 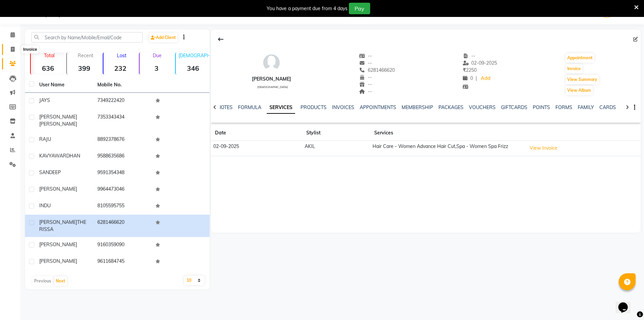 What do you see at coordinates (123, 190) in the screenshot?
I see `td: 9964473046` at bounding box center [123, 190].